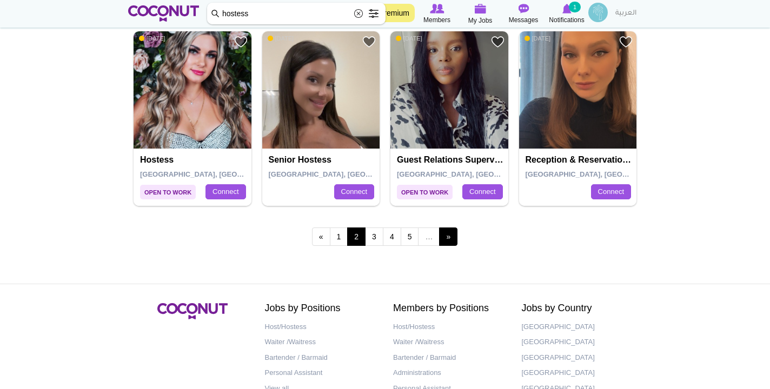 The width and height of the screenshot is (770, 389). Describe the element at coordinates (163, 14) in the screenshot. I see `img: Home` at that location.